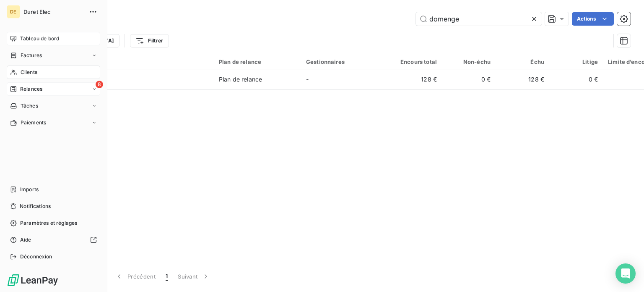 This screenshot has width=644, height=292. I want to click on span: Paiements, so click(33, 123).